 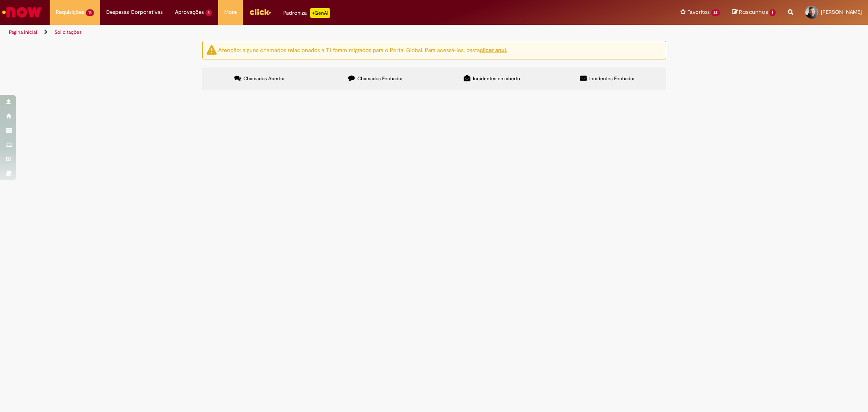 I want to click on span: Requisições, so click(x=70, y=12).